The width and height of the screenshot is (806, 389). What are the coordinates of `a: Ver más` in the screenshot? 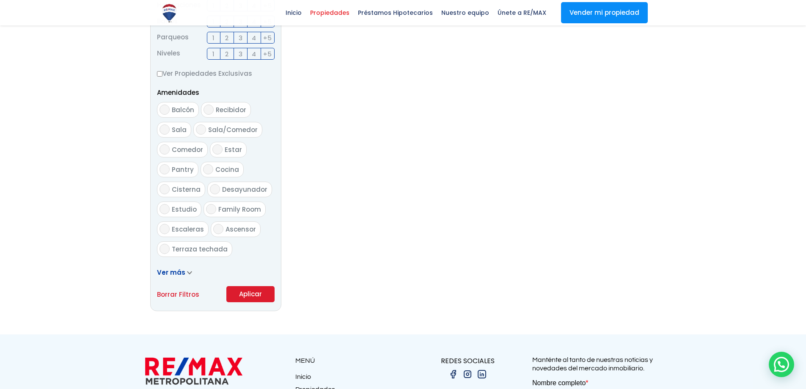 It's located at (174, 272).